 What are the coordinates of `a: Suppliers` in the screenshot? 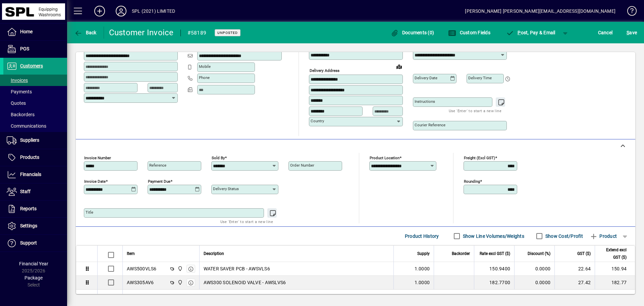 It's located at (35, 140).